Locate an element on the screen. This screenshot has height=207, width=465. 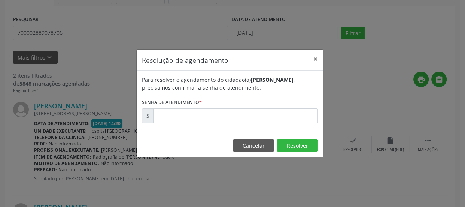
div: S is located at coordinates (148, 116).